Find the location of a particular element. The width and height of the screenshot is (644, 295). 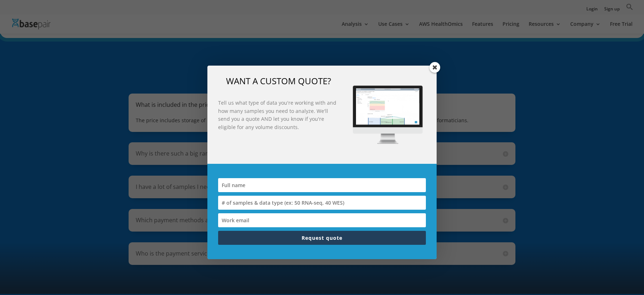

input: Full name is located at coordinates (322, 185).